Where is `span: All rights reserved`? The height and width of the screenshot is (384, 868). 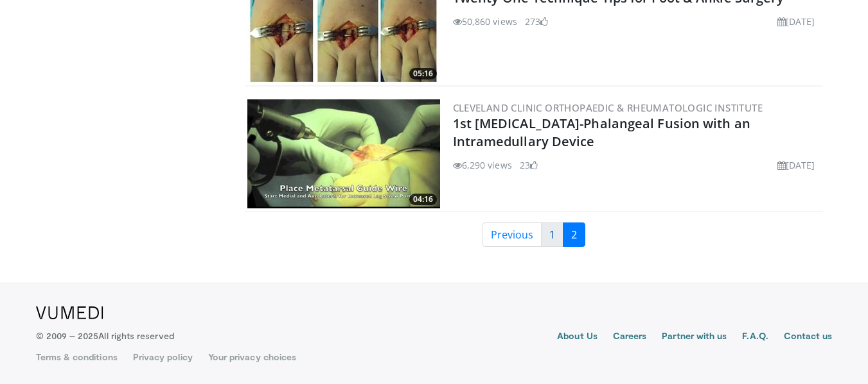
span: All rights reserved is located at coordinates (135, 336).